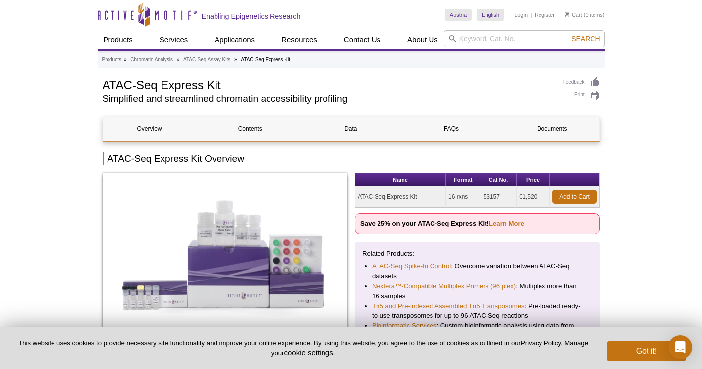 The height and width of the screenshot is (369, 702). I want to click on td: ATAC-Seq Express Kit, so click(400, 197).